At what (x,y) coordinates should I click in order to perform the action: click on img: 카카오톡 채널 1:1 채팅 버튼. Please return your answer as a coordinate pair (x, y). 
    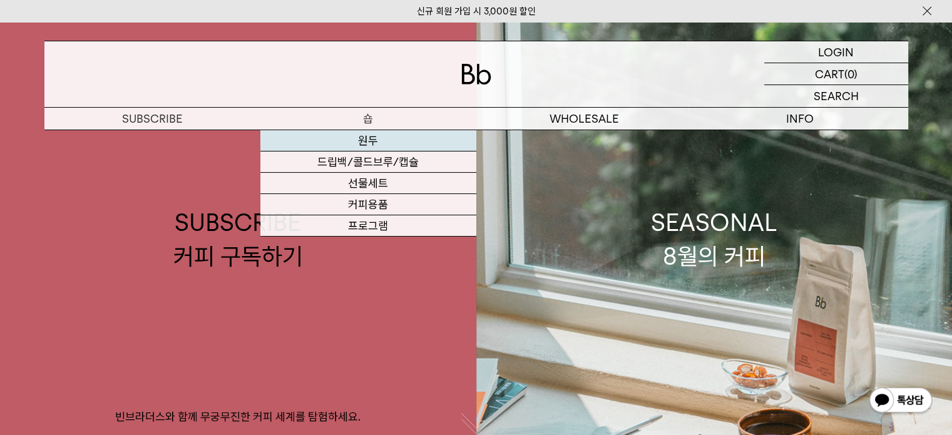
    Looking at the image, I should click on (900, 401).